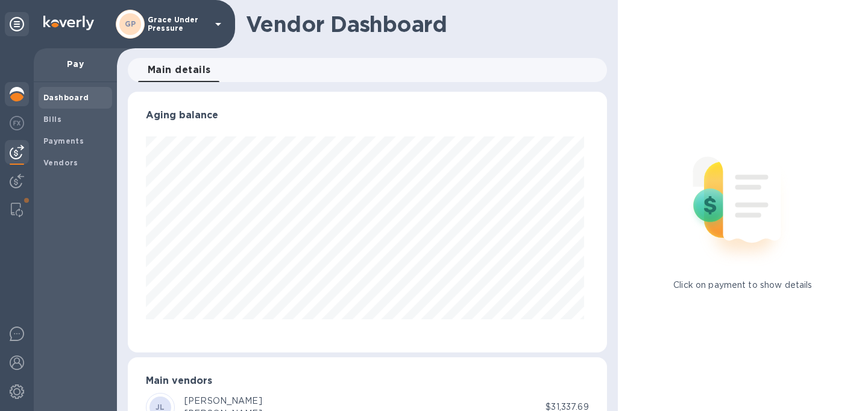 The width and height of the screenshot is (868, 411). What do you see at coordinates (76, 64) in the screenshot?
I see `p: Pay` at bounding box center [76, 64].